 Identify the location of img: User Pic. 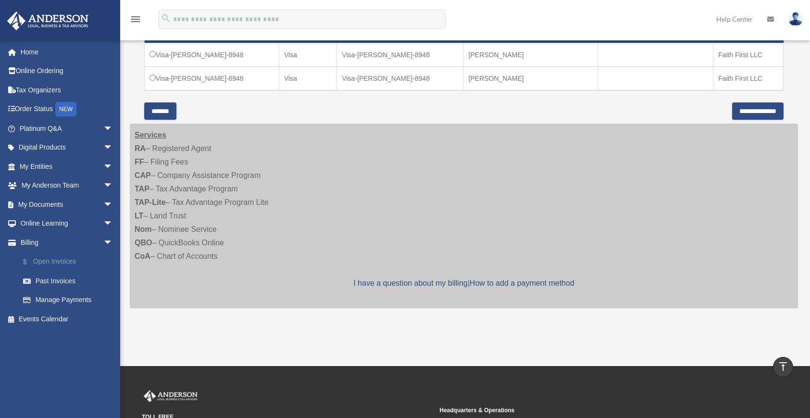
(796, 19).